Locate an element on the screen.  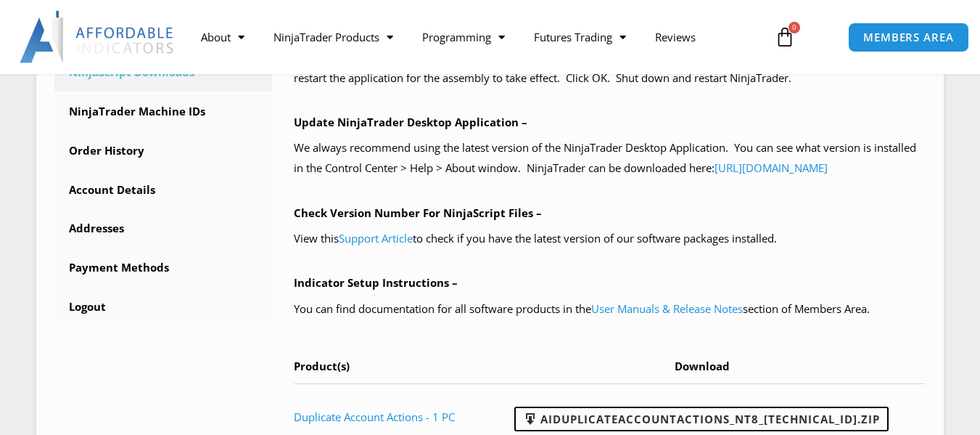
span: Product(s) is located at coordinates (322, 366).